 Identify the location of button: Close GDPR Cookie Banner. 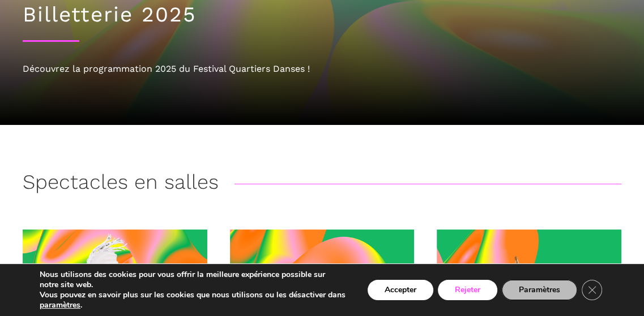
(592, 291).